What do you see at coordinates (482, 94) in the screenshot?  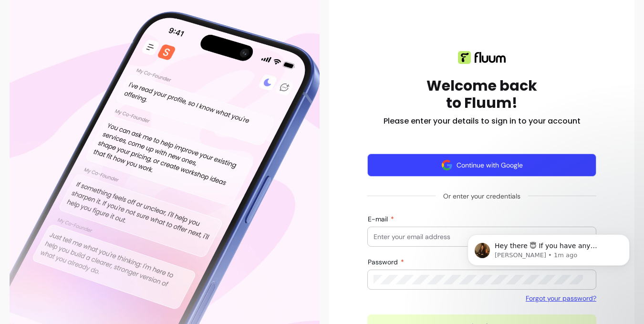 I see `h1: Welcome back to Fluum!` at bounding box center [482, 94].